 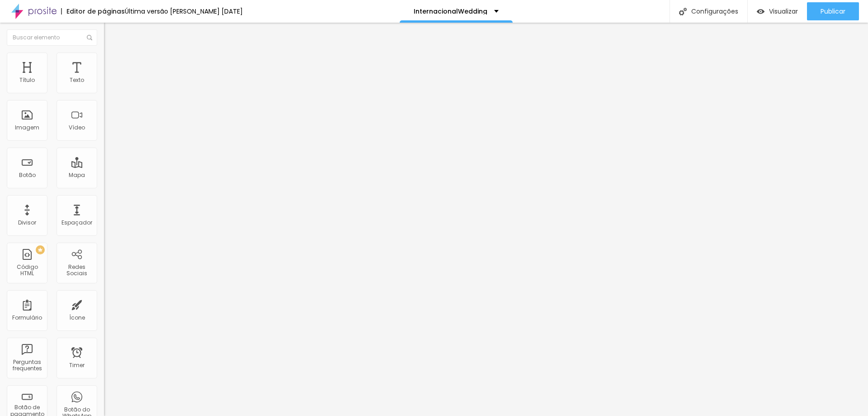 What do you see at coordinates (77, 80) in the screenshot?
I see `div: Texto` at bounding box center [77, 80].